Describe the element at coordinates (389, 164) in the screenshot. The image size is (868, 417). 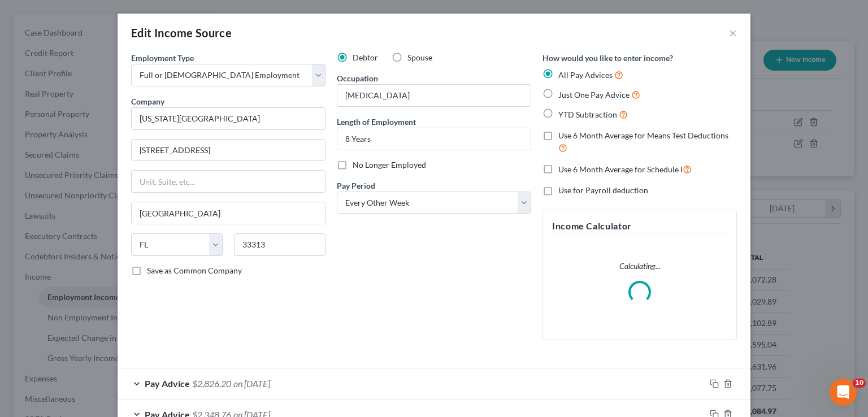
I see `span: No Longer Employed` at that location.